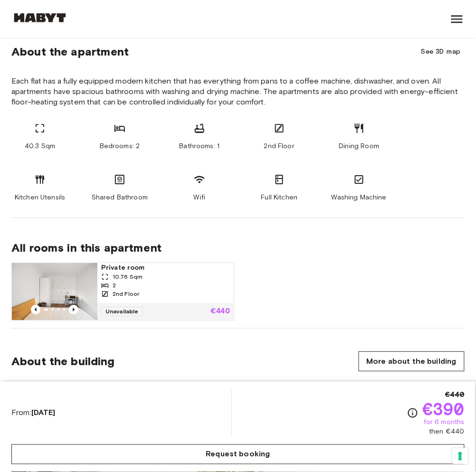 The image size is (476, 472). I want to click on span: Wifi, so click(199, 197).